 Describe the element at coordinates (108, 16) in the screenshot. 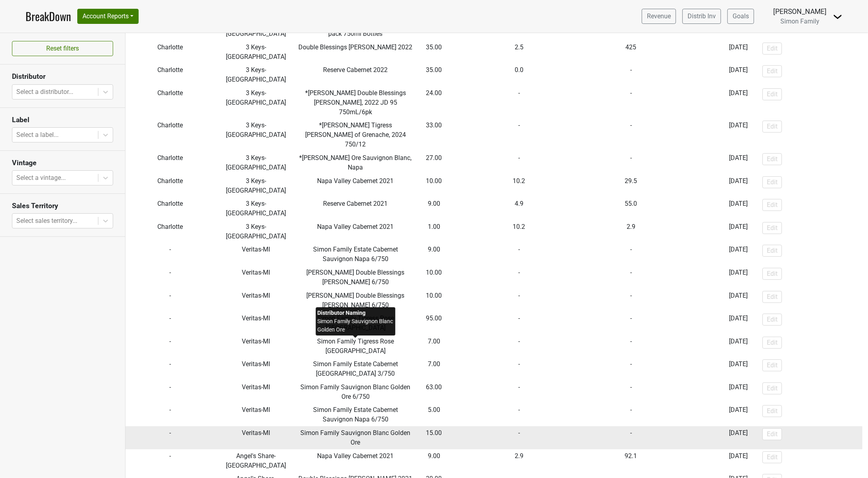

I see `button: Account Reports` at that location.